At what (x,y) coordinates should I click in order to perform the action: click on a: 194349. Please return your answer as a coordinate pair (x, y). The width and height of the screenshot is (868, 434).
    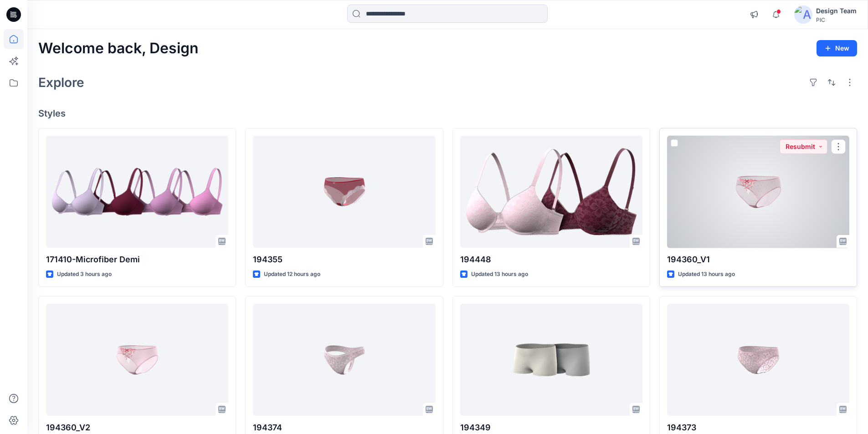
    Looking at the image, I should click on (551, 359).